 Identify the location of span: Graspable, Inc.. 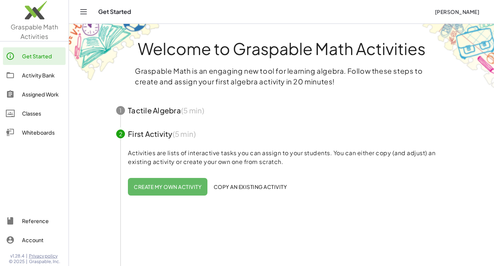
(44, 261).